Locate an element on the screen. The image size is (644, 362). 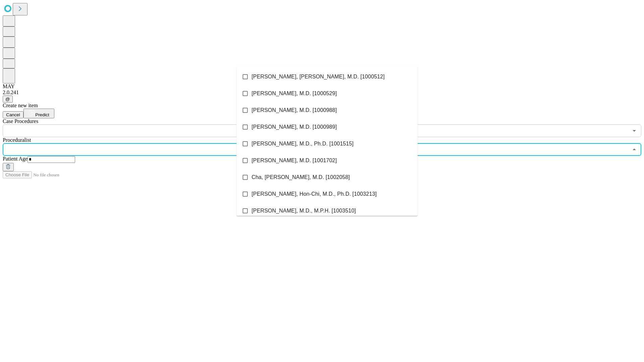
span: Scheduled Procedure is located at coordinates (20, 121).